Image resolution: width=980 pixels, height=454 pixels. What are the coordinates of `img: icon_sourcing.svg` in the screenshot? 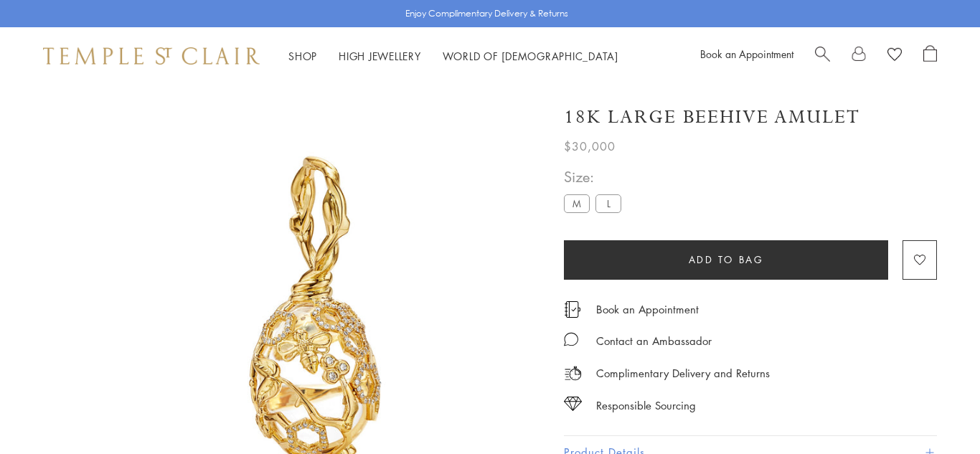 It's located at (572, 404).